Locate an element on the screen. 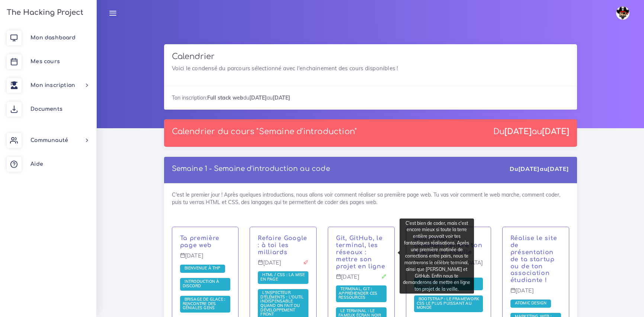 This screenshot has height=317, width=644. strong: Full stack web is located at coordinates (225, 98).